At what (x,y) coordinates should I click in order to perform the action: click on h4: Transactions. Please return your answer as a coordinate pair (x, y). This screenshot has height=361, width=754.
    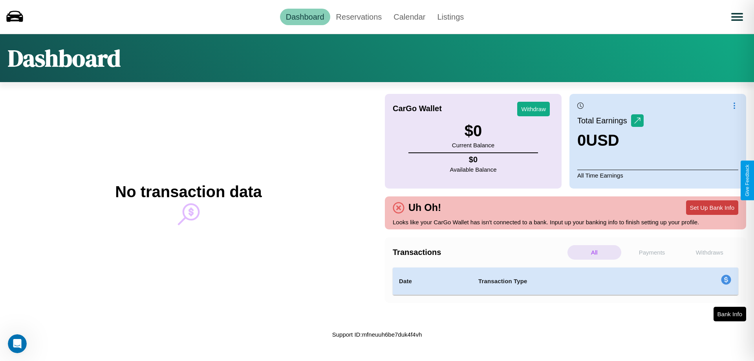
    Looking at the image, I should click on (479, 252).